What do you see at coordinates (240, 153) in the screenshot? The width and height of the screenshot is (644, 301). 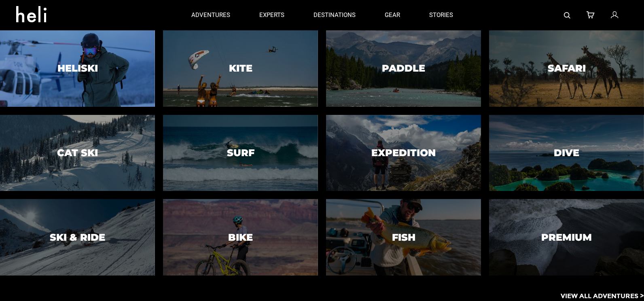 I see `h3: Surf` at bounding box center [240, 153].